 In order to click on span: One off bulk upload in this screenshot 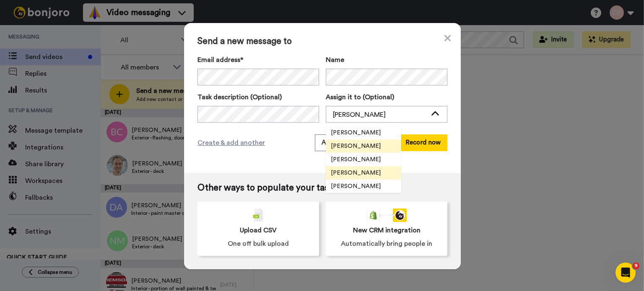, I will do `click(258, 244)`.